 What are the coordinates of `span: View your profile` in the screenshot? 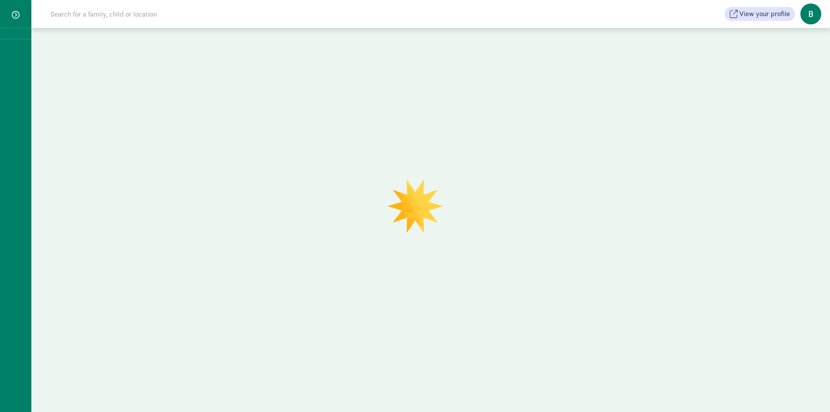 It's located at (765, 14).